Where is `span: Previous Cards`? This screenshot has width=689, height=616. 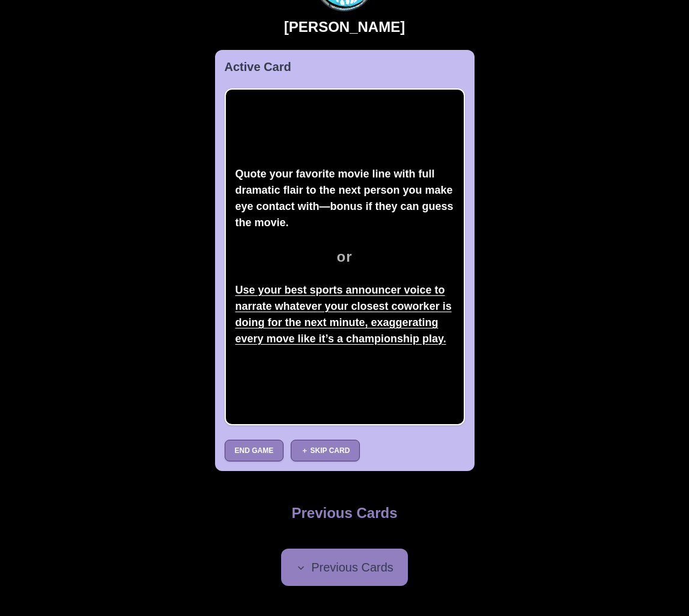 span: Previous Cards is located at coordinates (344, 567).